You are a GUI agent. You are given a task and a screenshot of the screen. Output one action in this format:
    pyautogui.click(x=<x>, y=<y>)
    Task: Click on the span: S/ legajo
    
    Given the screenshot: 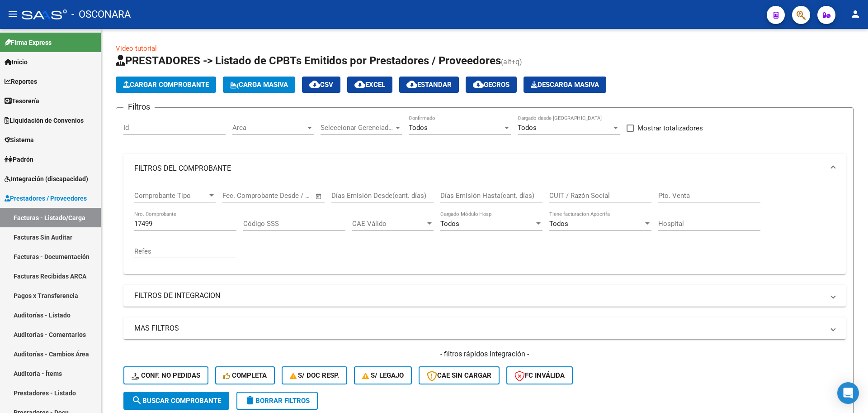 What is the action you would take?
    pyautogui.click(x=383, y=376)
    